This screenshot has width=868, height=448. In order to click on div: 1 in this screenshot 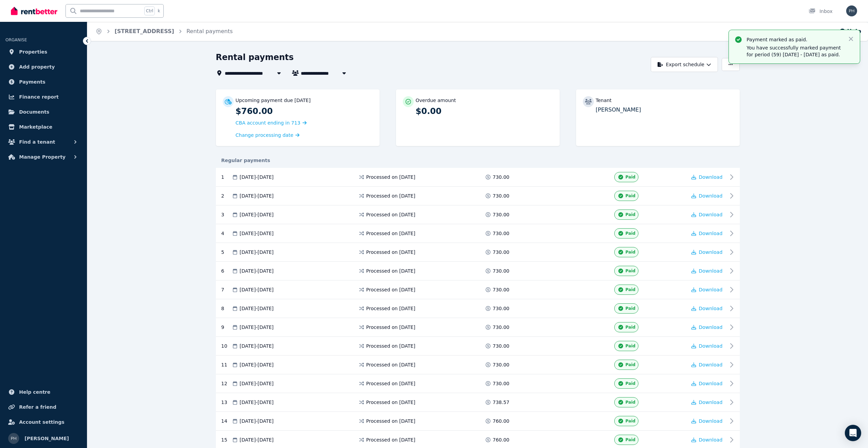, I will do `click(227, 177)`.